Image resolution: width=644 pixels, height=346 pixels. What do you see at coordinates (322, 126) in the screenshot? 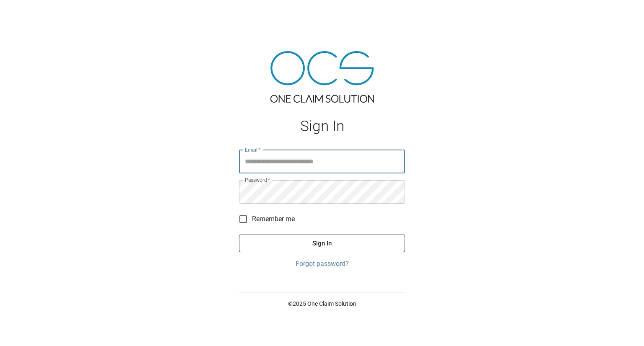
I see `h1: Sign In` at bounding box center [322, 126].